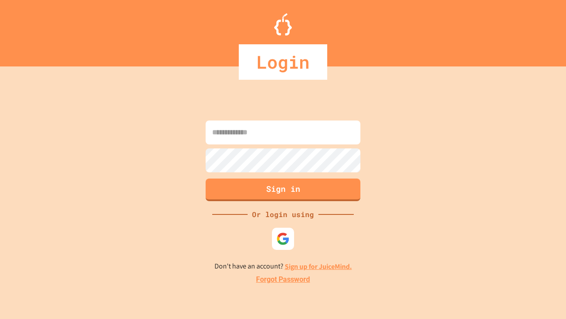 This screenshot has height=319, width=566. I want to click on div: Login, so click(283, 62).